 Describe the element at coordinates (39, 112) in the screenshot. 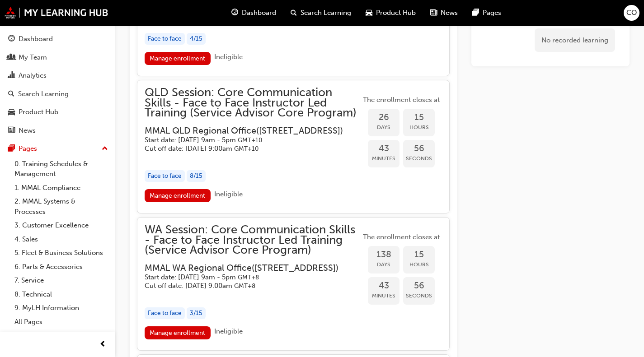

I see `div: Product Hub` at that location.